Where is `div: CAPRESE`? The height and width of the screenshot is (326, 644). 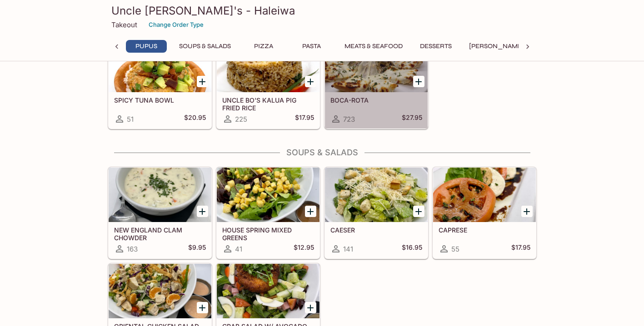 div: CAPRESE is located at coordinates (484, 195).